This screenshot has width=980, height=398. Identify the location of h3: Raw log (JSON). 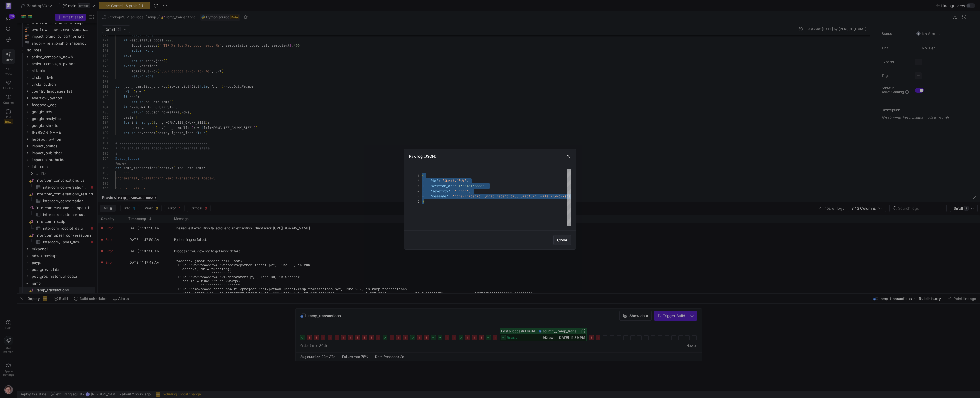
(423, 156).